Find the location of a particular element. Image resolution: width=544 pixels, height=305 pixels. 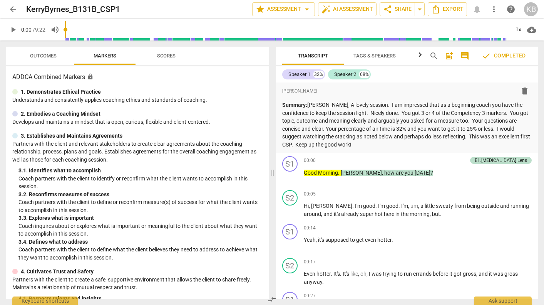

div: 3. 4. Defines what to address is located at coordinates (141, 242).